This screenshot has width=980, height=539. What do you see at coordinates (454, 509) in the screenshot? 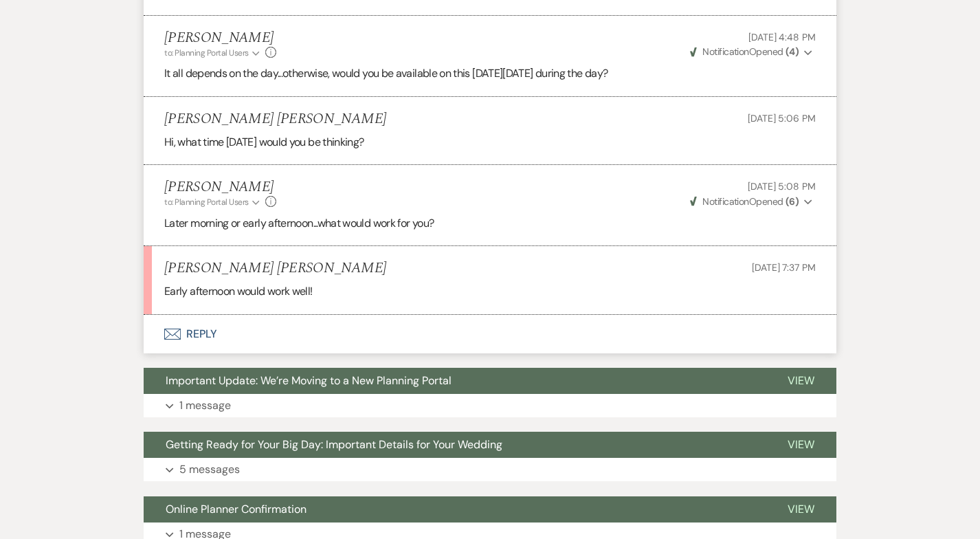
I see `button: Online Planner Confirmation` at bounding box center [454, 509].